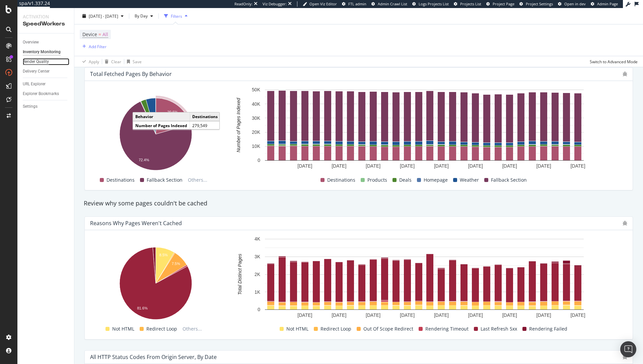 The image size is (643, 364). Describe the element at coordinates (144, 160) in the screenshot. I see `text: 72.4%` at that location.